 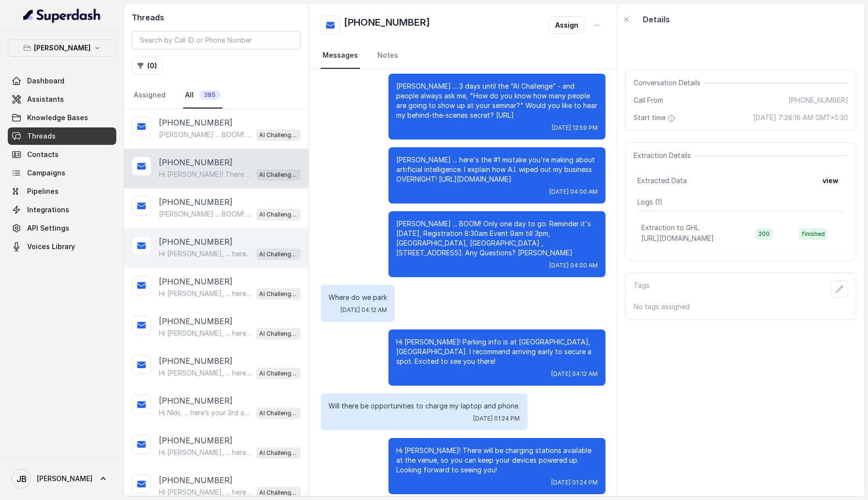 I want to click on input: Search by Call ID or Phone Number, so click(x=216, y=40).